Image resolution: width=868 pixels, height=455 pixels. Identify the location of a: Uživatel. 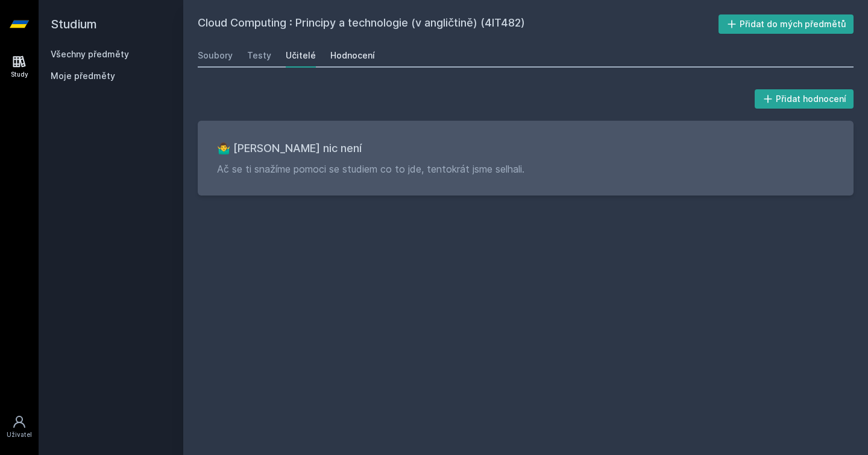
(19, 426).